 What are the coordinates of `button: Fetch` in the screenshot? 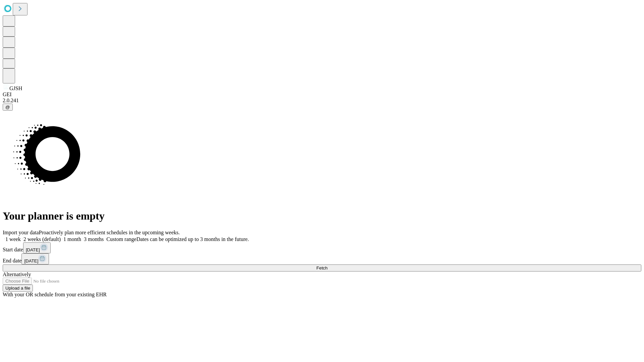 It's located at (322, 268).